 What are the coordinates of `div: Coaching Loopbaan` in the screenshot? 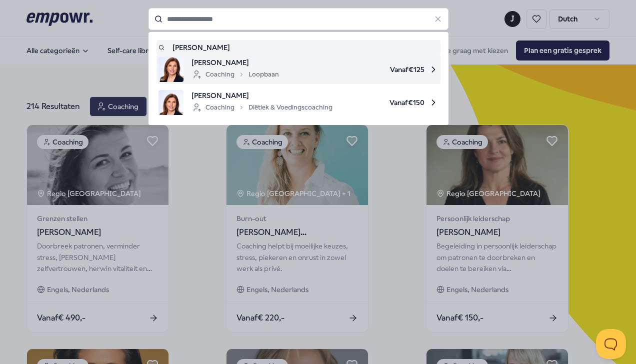 It's located at (235, 75).